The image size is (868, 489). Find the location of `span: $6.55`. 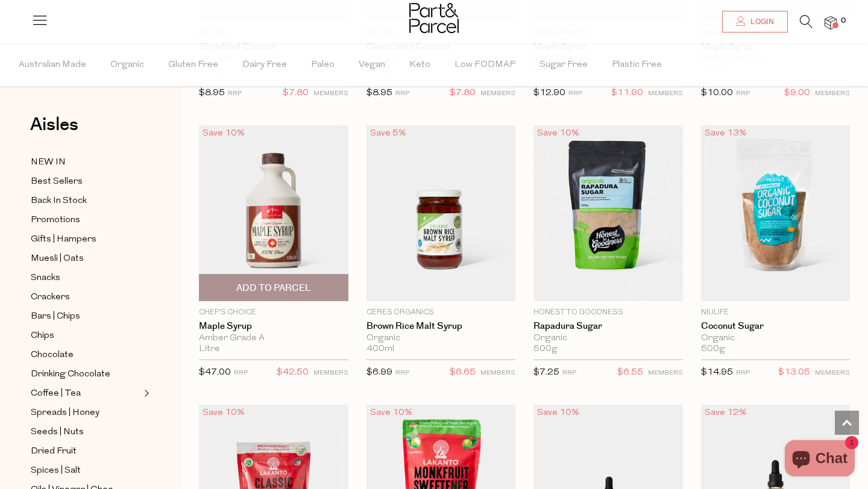

span: $6.55 is located at coordinates (630, 373).